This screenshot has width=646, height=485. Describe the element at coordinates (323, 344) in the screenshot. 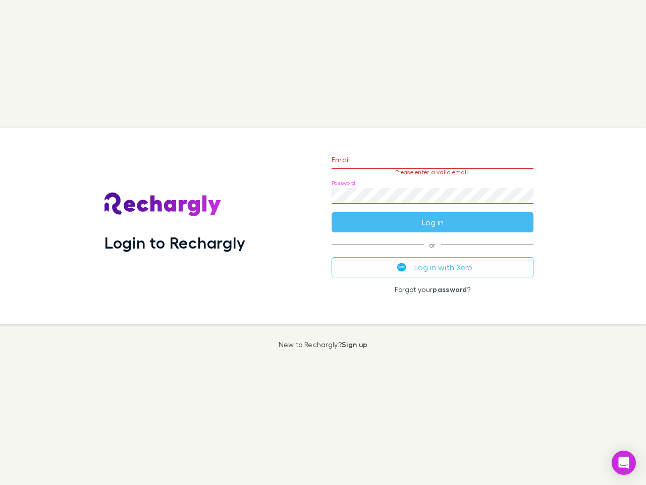

I see `p: New to Rechargly?` at that location.